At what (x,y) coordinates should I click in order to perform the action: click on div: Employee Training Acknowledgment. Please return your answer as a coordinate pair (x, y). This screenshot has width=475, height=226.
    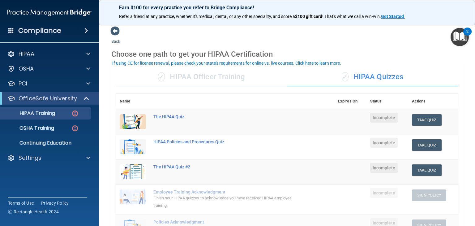
    Looking at the image, I should click on (228, 192).